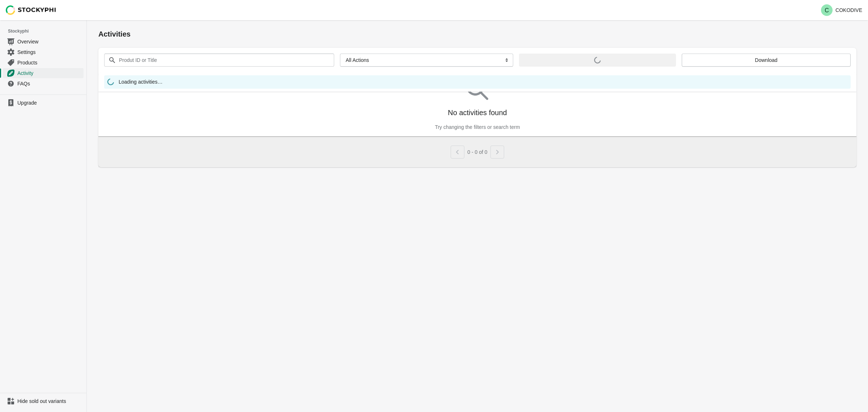  Describe the element at coordinates (841, 10) in the screenshot. I see `button: Avatar with initials CCOKODIVE` at that location.